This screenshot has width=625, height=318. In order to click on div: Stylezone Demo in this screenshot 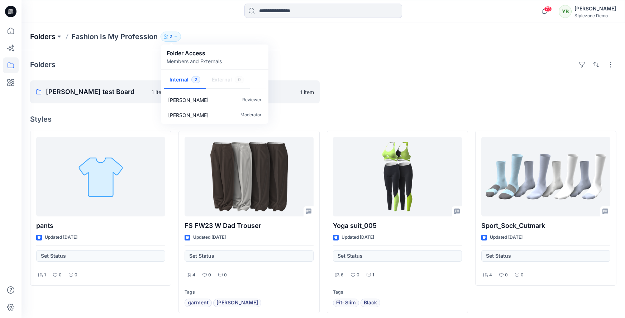, I will do `click(595, 15)`.